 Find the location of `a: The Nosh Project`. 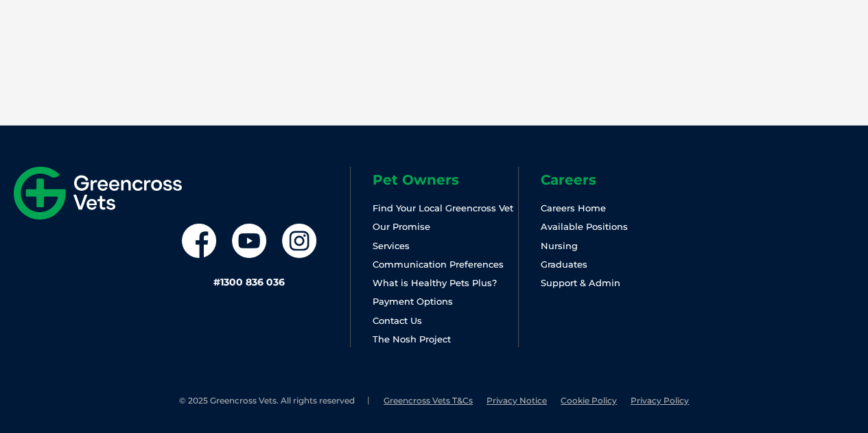

a: The Nosh Project is located at coordinates (411, 340).